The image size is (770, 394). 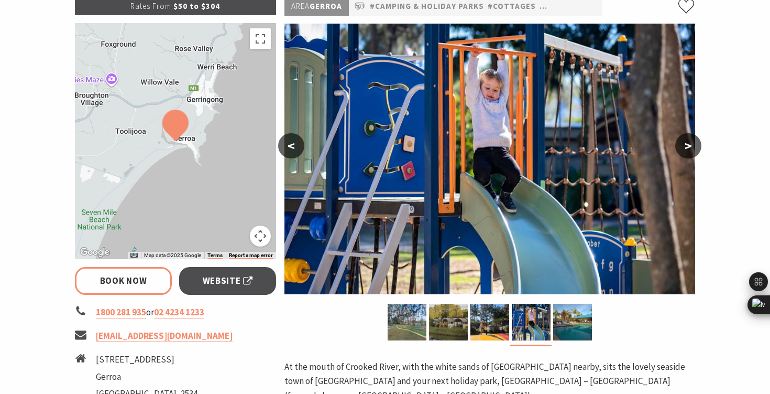 What do you see at coordinates (215, 255) in the screenshot?
I see `a: Terms` at bounding box center [215, 255].